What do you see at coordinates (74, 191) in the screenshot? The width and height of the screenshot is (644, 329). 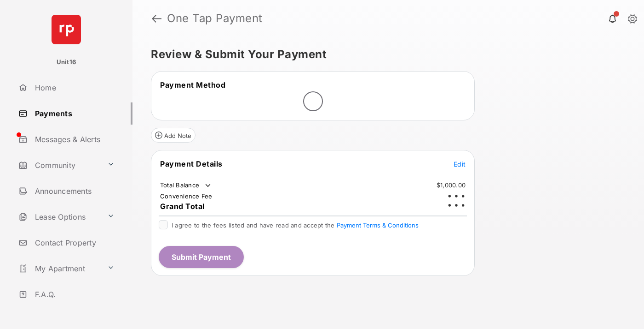 I see `a: Announcements` at bounding box center [74, 191].